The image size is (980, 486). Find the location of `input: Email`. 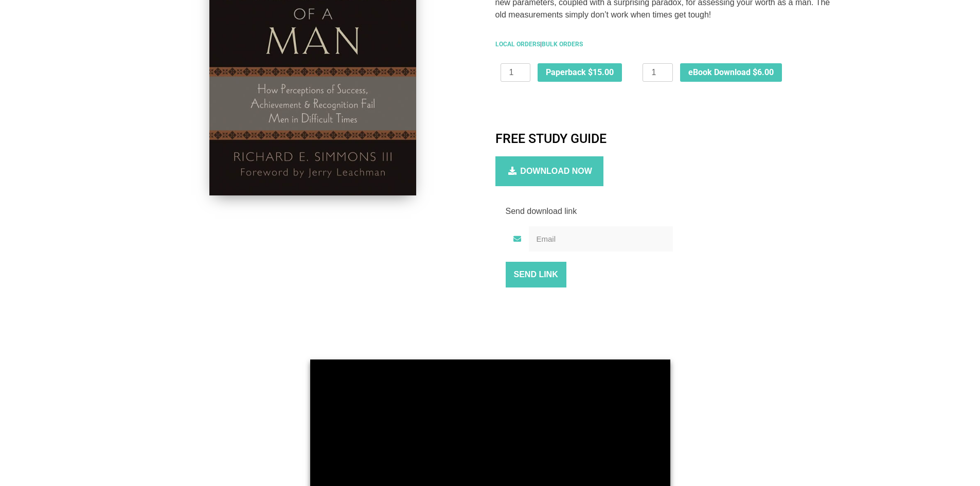

input: Email is located at coordinates (601, 239).